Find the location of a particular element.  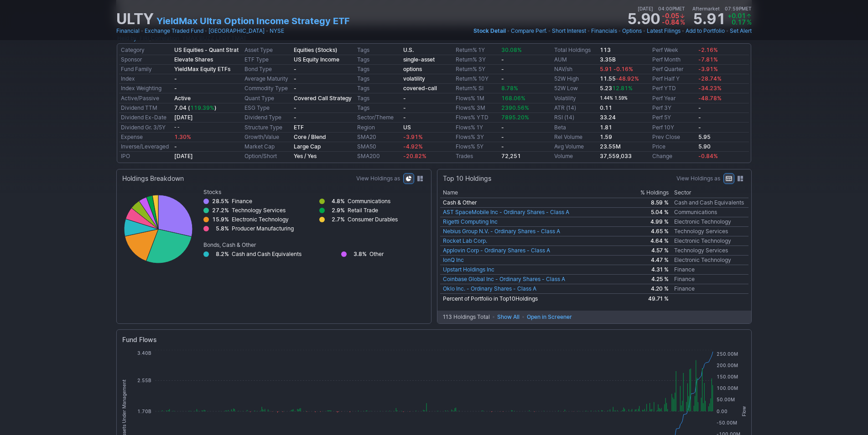

strong: 5.91 is located at coordinates (709, 19).